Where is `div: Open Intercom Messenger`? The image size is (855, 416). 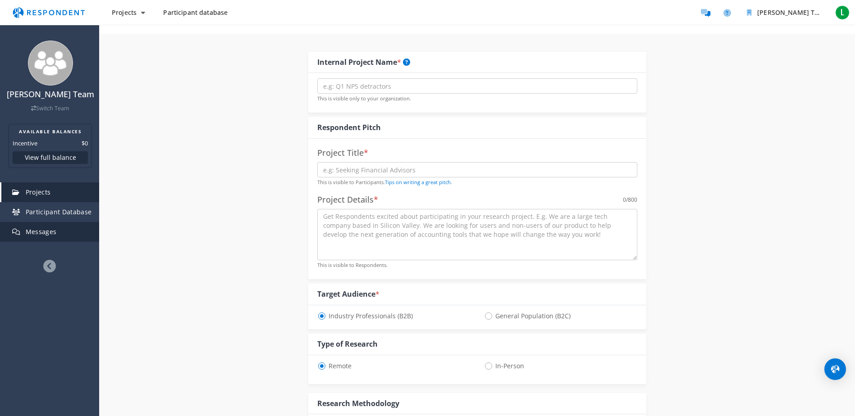
div: Open Intercom Messenger is located at coordinates (835, 370).